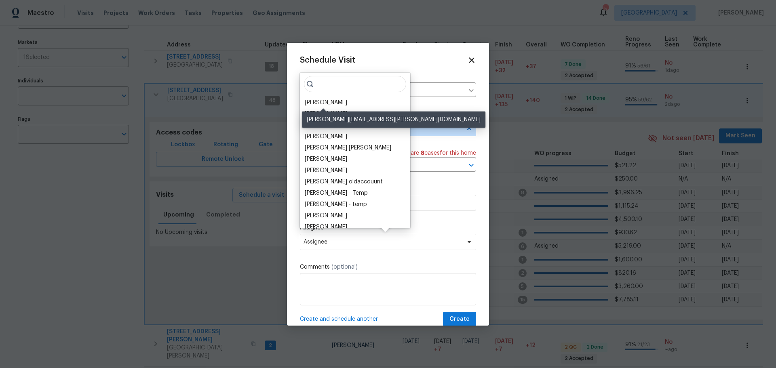 The height and width of the screenshot is (368, 776). Describe the element at coordinates (383, 242) in the screenshot. I see `span: Assignee` at that location.